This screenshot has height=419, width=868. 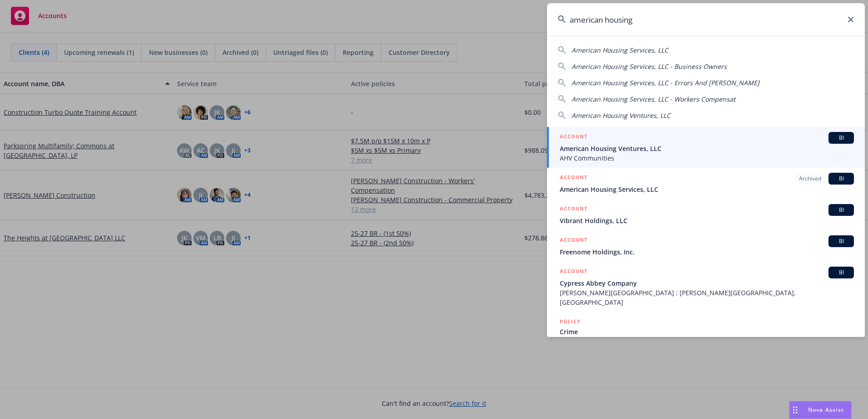 What do you see at coordinates (705, 246) in the screenshot?
I see `a: ACCOUNTBIFreenome Holdings, Inc.` at bounding box center [705, 246].